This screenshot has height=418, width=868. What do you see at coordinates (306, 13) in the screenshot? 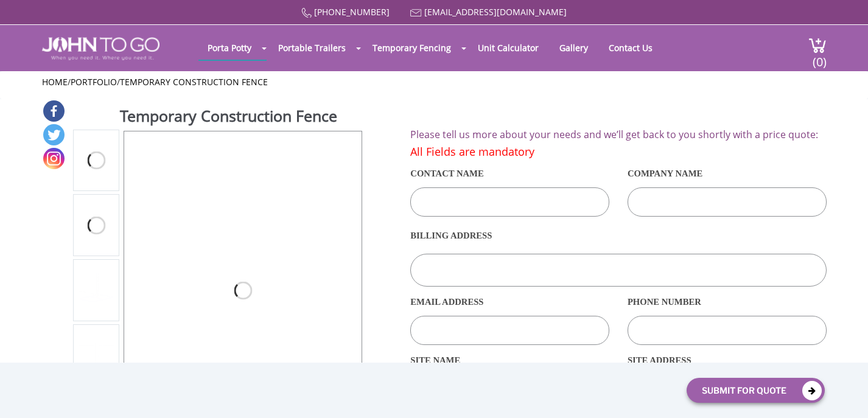
I see `img: Call` at bounding box center [306, 13].